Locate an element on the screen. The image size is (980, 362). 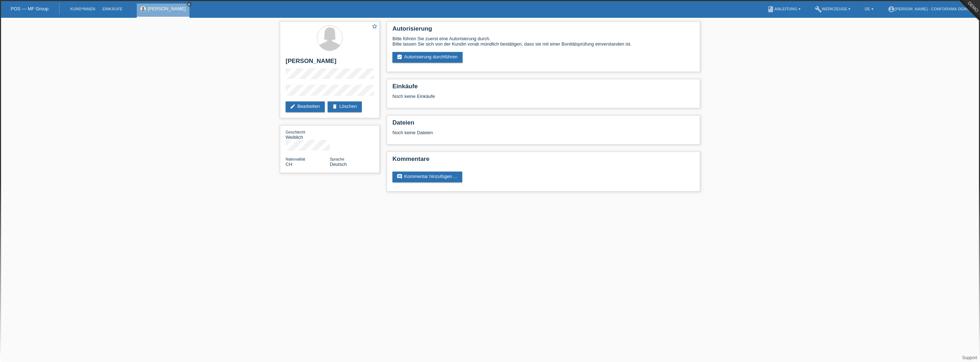
h2: Einkäufe is located at coordinates (543, 88).